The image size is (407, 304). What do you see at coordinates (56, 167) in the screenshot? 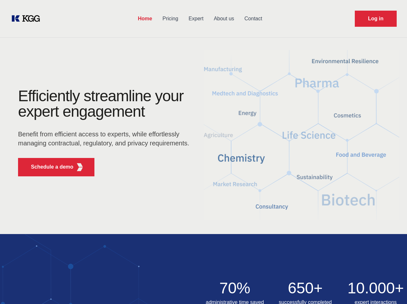
I see `button: Schedule a demoKGG Fifth Element RED` at bounding box center [56, 167].